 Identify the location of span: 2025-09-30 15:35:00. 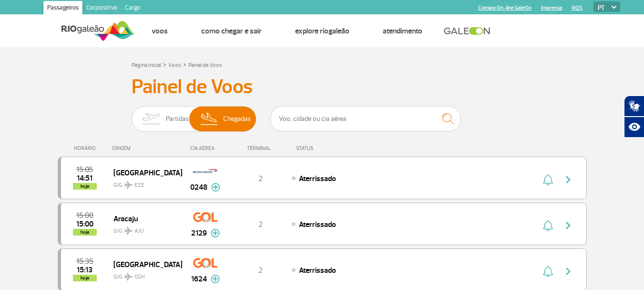
(85, 261).